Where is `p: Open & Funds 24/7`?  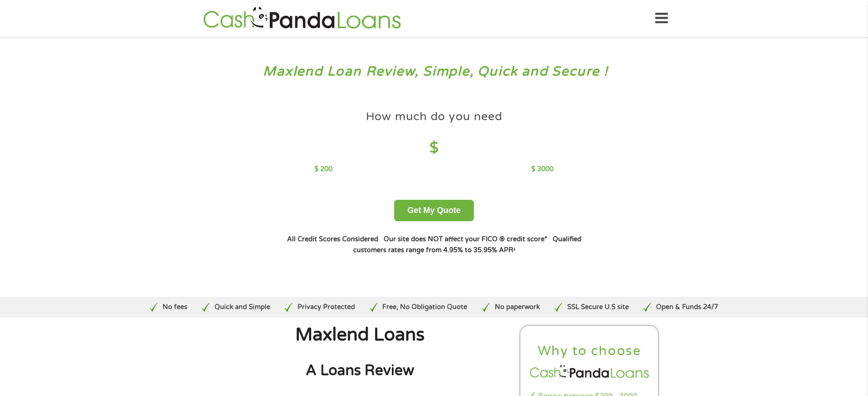
p: Open & Funds 24/7 is located at coordinates (687, 307).